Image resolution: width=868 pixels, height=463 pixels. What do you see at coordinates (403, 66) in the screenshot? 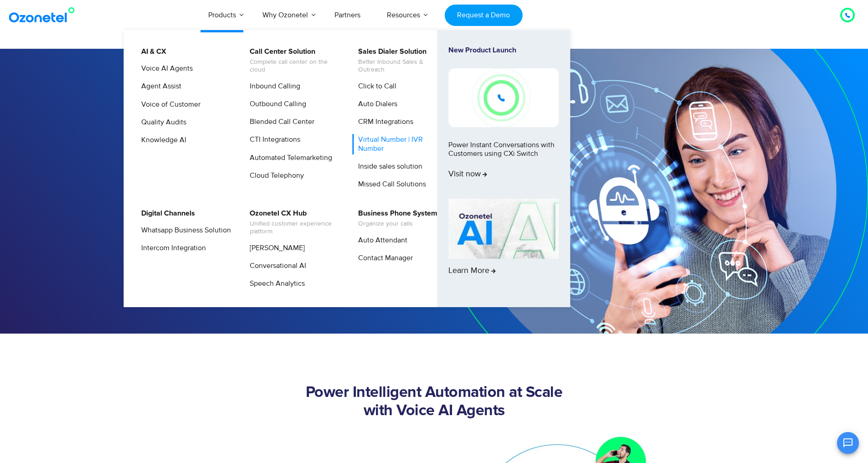
I see `span: Better Inbound Sales & Outreach` at bounding box center [403, 66].